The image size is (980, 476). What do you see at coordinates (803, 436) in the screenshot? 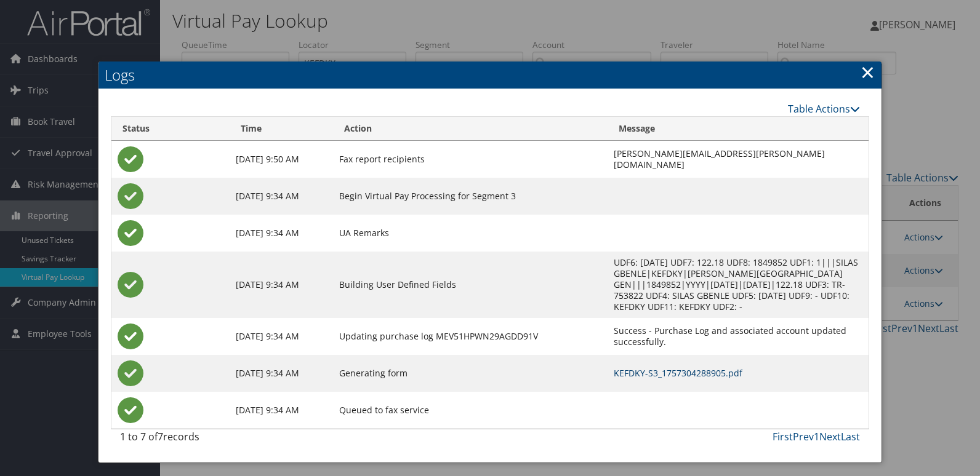
I see `a: Prev` at bounding box center [803, 436].